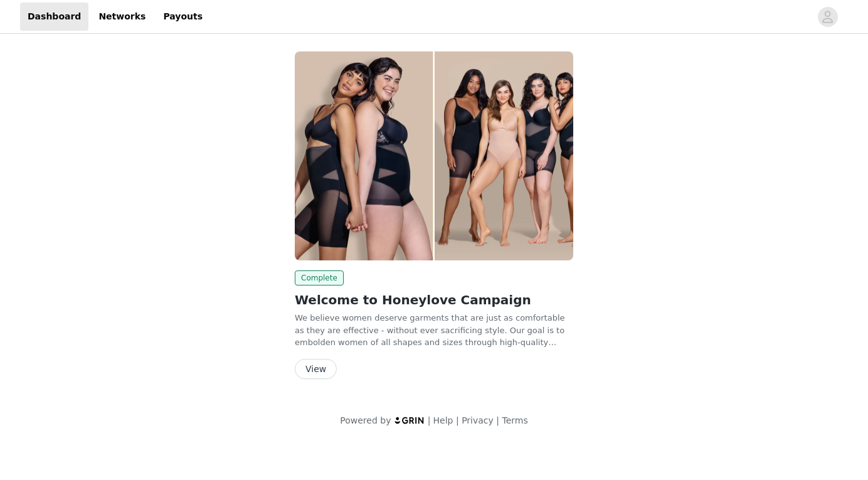 The width and height of the screenshot is (868, 480). Describe the element at coordinates (316, 369) in the screenshot. I see `button: View` at that location.